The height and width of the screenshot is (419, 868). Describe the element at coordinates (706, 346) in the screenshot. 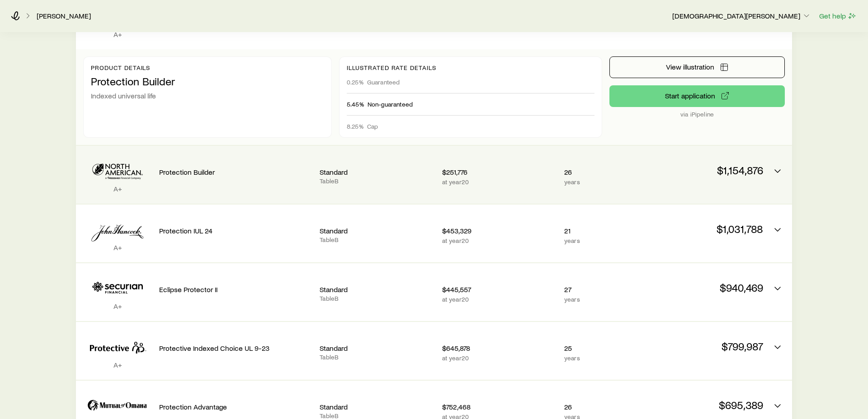

I see `p: $799,987` at that location.